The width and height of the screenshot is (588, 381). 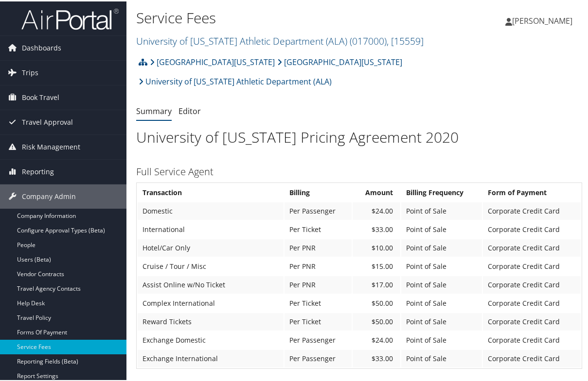 I want to click on th: Amount, so click(x=376, y=191).